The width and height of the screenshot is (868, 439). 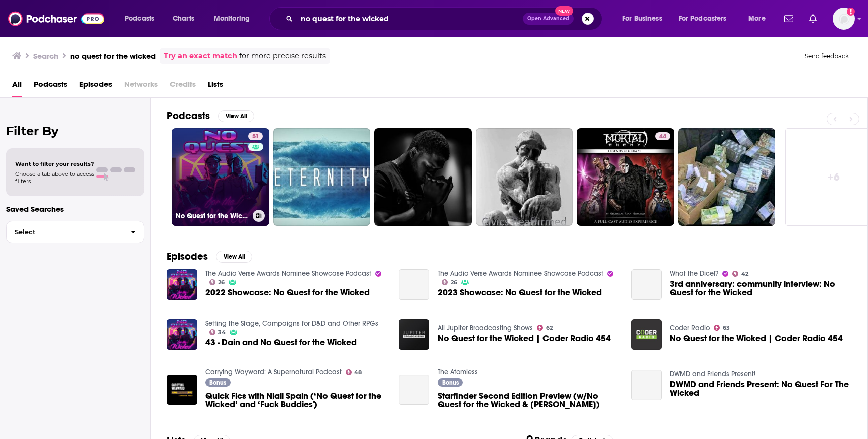 I want to click on span: Logged in as Pickaxe, so click(x=844, y=19).